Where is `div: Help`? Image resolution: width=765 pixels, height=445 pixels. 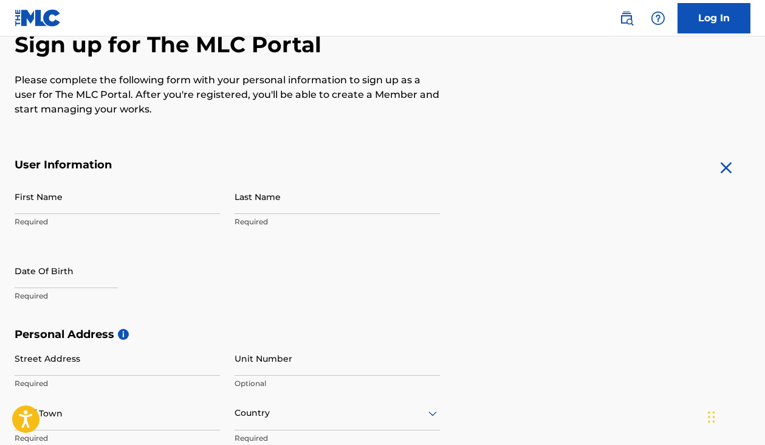 div: Help is located at coordinates (658, 18).